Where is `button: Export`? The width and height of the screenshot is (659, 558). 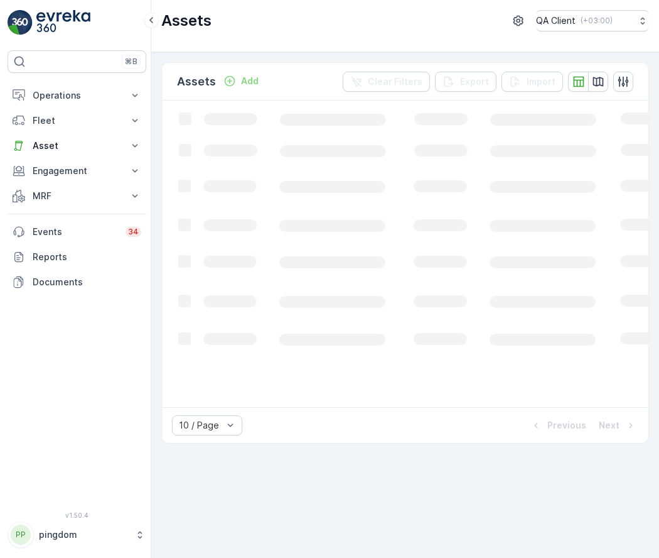 button: Export is located at coordinates (466, 82).